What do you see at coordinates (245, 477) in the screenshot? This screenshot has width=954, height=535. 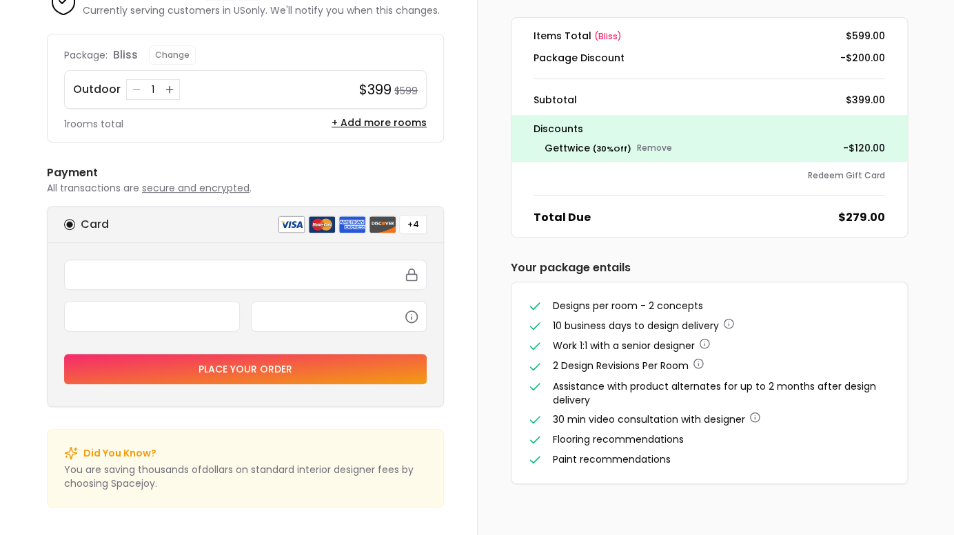 I see `p: You are saving thousands of dollar s on standard interior designer fees by choosing Spacejoy.` at bounding box center [245, 477].